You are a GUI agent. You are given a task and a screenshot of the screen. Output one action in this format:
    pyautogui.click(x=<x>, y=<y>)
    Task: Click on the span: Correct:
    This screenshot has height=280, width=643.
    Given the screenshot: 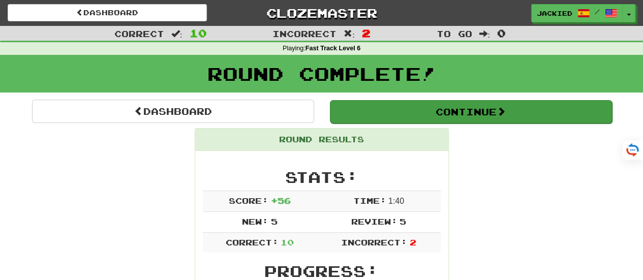 What is the action you would take?
    pyautogui.click(x=252, y=242)
    